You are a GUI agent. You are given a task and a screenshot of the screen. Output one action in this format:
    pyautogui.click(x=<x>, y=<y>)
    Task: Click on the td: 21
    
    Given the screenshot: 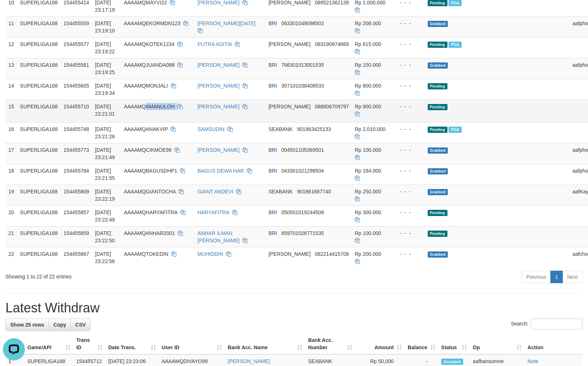 What is the action you would take?
    pyautogui.click(x=11, y=237)
    